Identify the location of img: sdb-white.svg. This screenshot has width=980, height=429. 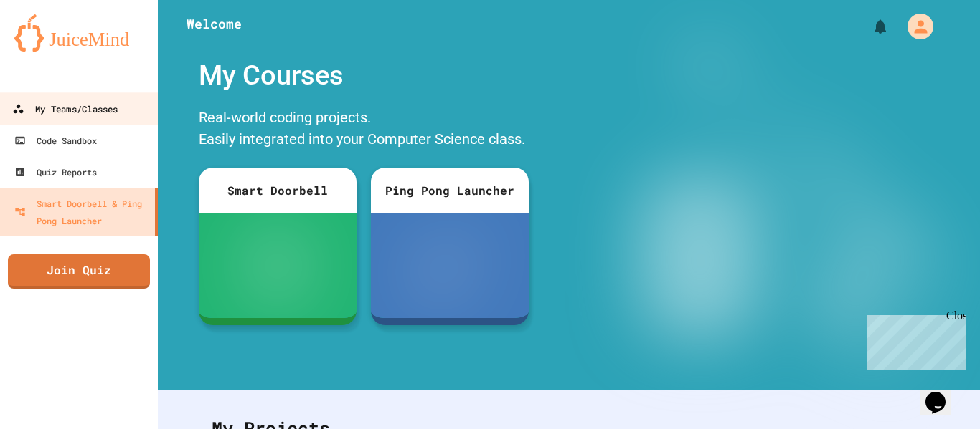
(277, 266).